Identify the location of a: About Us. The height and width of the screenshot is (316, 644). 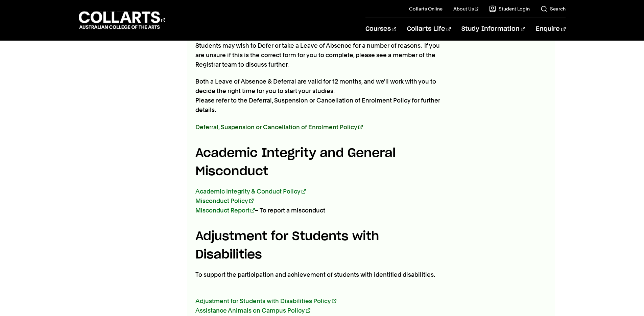
(466, 9).